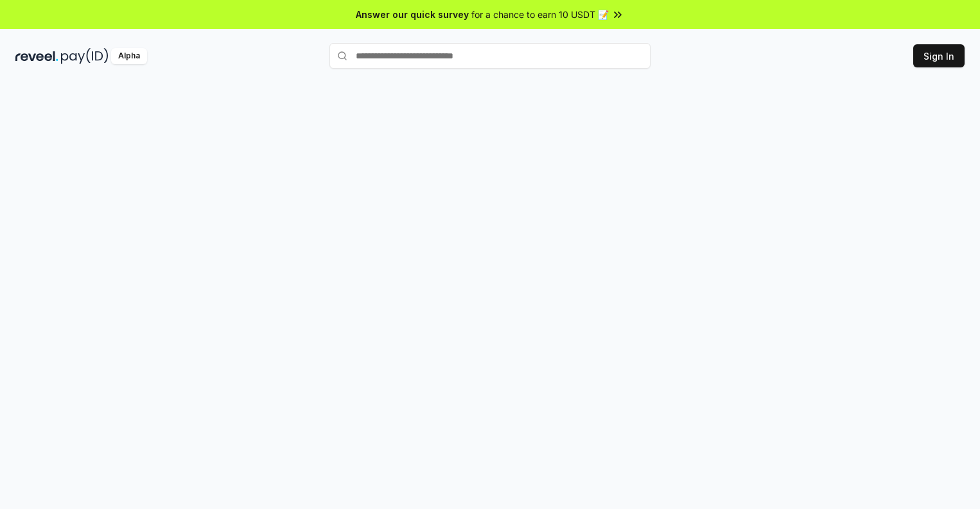  What do you see at coordinates (939, 56) in the screenshot?
I see `button: Sign In` at bounding box center [939, 56].